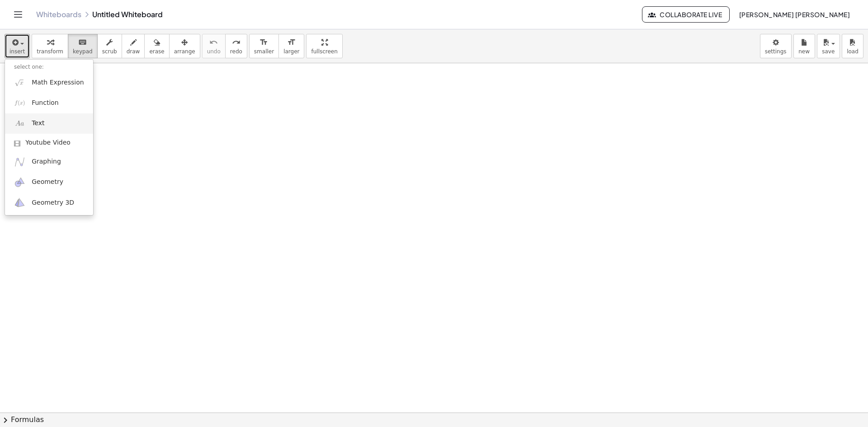 This screenshot has width=868, height=427. Describe the element at coordinates (134, 52) in the screenshot. I see `span: draw` at that location.